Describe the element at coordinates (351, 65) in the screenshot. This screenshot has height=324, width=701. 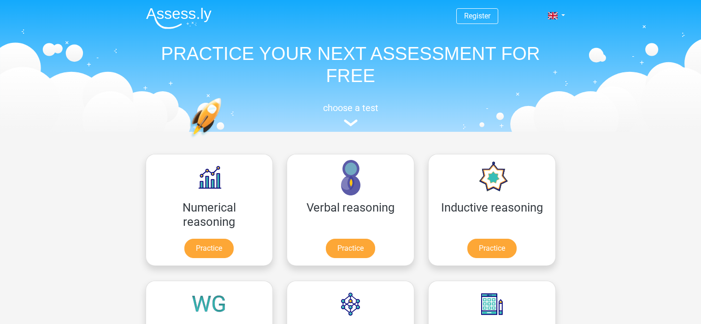
I see `h1: PRACTICE YOUR NEXT ASSESSMENT FOR FREE` at that location.